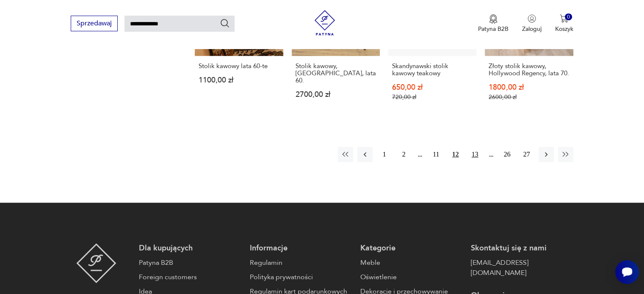 This screenshot has height=294, width=644. What do you see at coordinates (493, 24) in the screenshot?
I see `a: Ikona medaluPatyna B2B` at bounding box center [493, 24].